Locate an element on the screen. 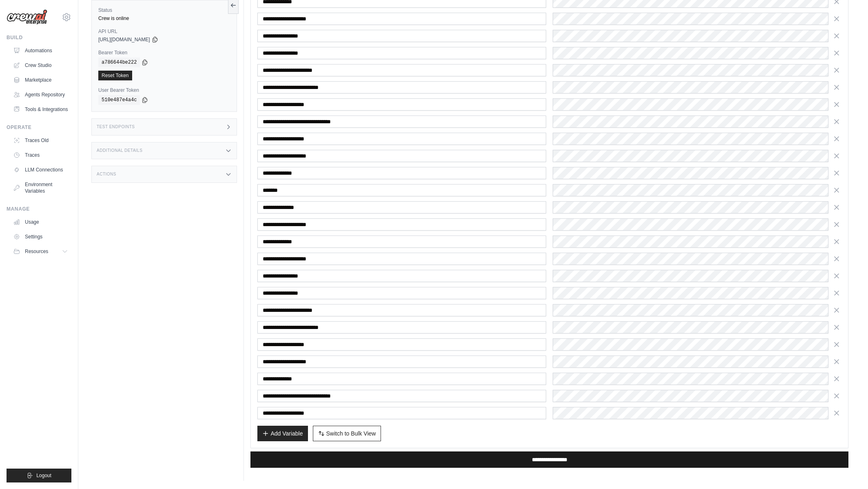 The width and height of the screenshot is (868, 489). h3: Actions is located at coordinates (106, 175).